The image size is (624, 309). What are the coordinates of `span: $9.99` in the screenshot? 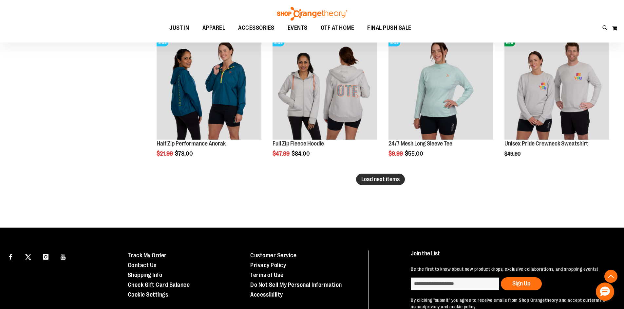 It's located at (396, 154).